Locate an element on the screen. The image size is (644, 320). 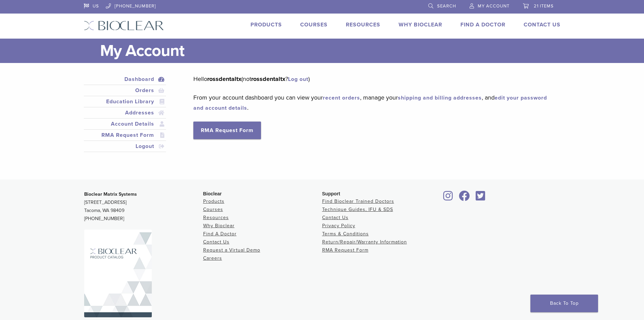
a: Terms & Conditions is located at coordinates (345, 234).